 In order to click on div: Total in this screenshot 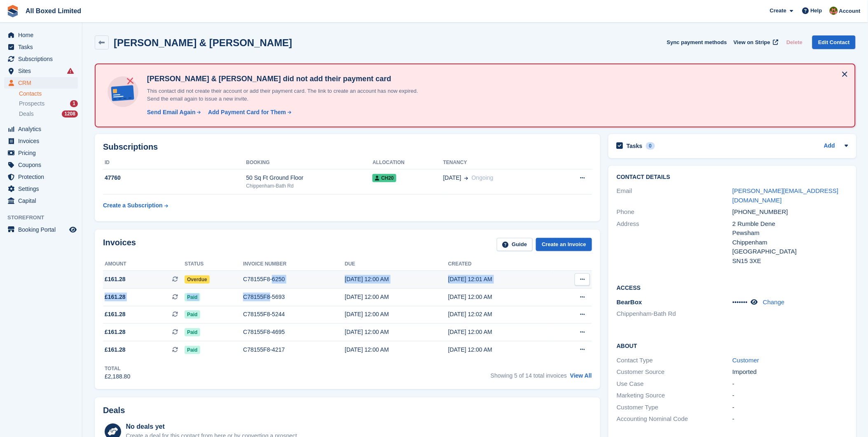, I will do `click(117, 368)`.